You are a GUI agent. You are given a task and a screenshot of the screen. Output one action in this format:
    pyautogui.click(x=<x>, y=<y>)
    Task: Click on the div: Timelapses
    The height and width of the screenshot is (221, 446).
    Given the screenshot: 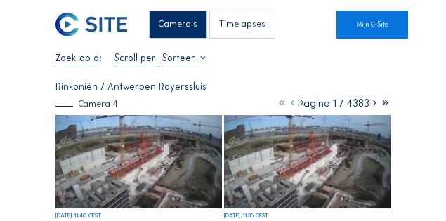 What is the action you would take?
    pyautogui.click(x=242, y=25)
    